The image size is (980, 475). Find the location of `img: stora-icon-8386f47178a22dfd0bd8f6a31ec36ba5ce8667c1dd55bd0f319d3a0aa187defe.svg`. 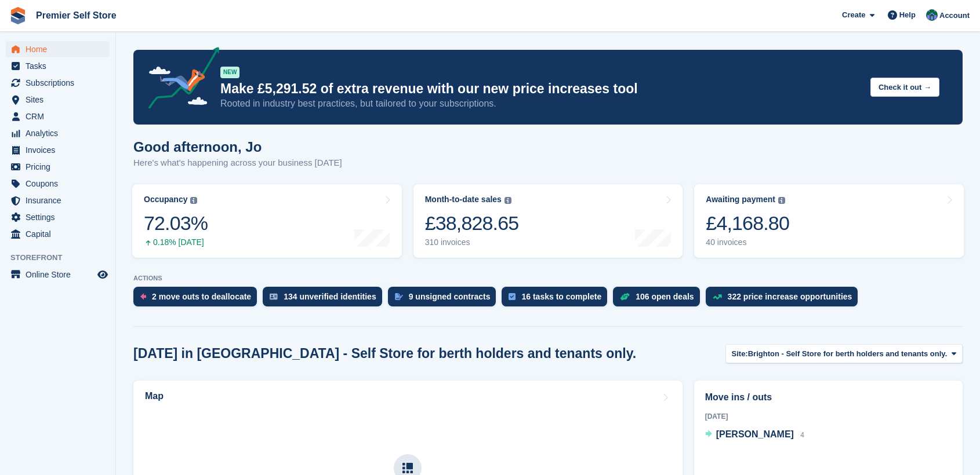

img: stora-icon-8386f47178a22dfd0bd8f6a31ec36ba5ce8667c1dd55bd0f319d3a0aa187defe.svg is located at coordinates (18, 15).